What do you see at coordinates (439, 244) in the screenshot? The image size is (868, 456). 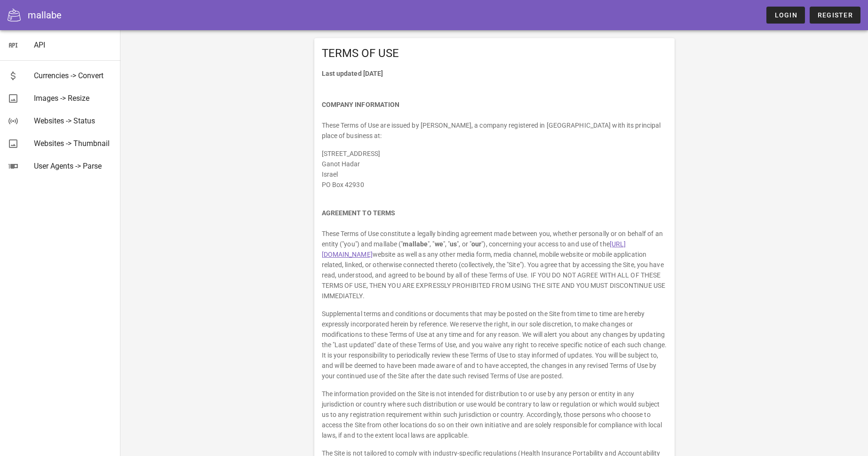 I see `strong: we` at bounding box center [439, 244].